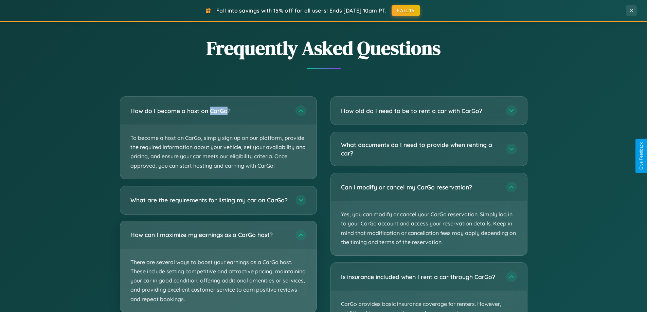 Image resolution: width=647 pixels, height=312 pixels. What do you see at coordinates (420, 149) in the screenshot?
I see `h3: What documents do I need to provide when renting a car?` at bounding box center [420, 149].